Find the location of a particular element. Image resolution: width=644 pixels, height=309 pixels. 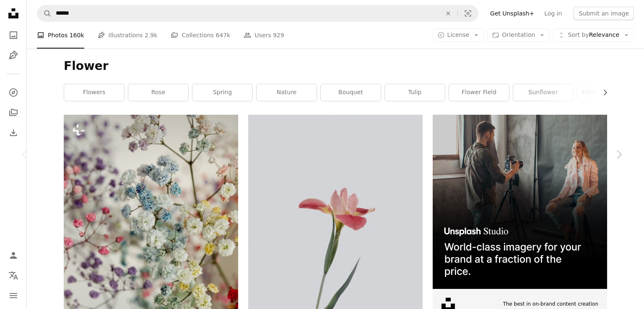

a: bouquet is located at coordinates (351, 93).